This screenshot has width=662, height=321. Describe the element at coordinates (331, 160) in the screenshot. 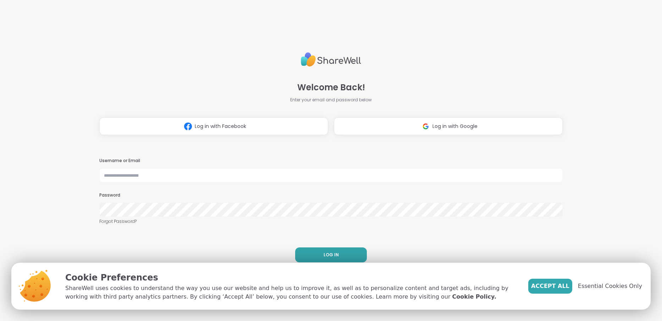

I see `h3: Username or Email` at that location.